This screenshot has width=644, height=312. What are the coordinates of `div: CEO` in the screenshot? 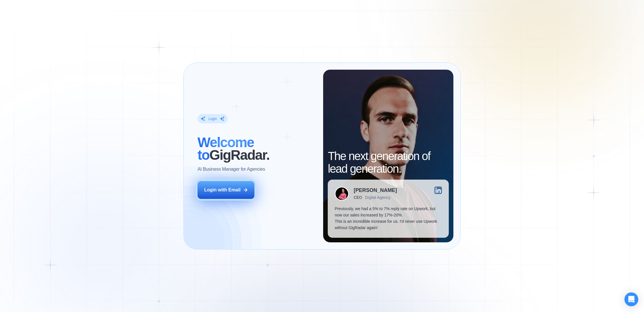 It's located at (358, 198).